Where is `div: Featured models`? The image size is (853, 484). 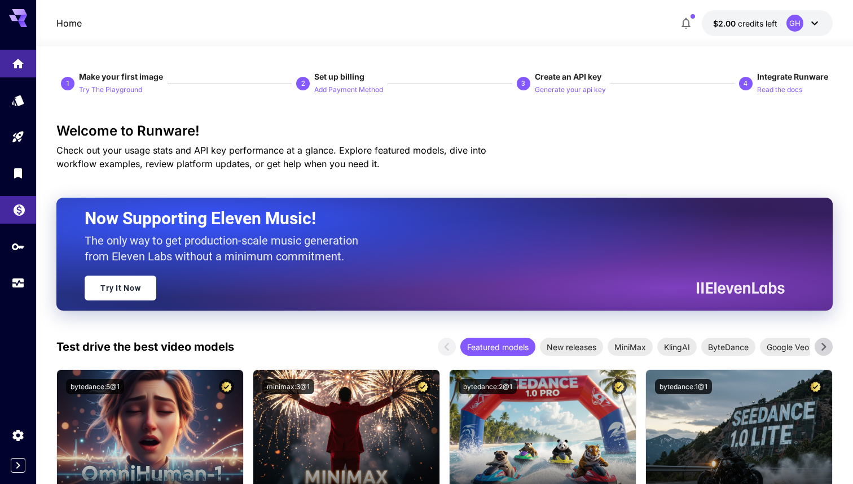
div: Featured models is located at coordinates (498, 346).